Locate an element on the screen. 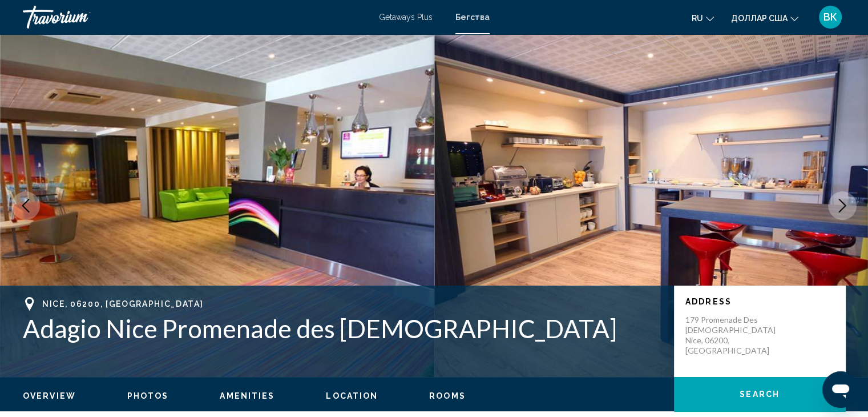 The width and height of the screenshot is (868, 417). a: Getaways Plus is located at coordinates (406, 17).